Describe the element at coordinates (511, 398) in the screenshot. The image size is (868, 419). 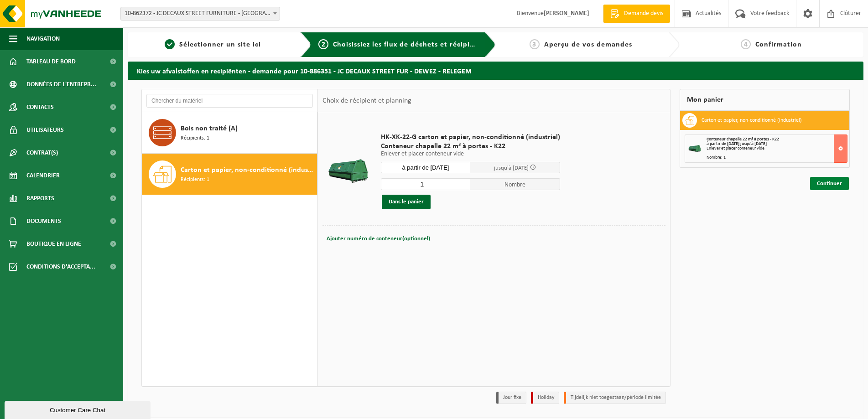
I see `li: Jour fixe` at that location.